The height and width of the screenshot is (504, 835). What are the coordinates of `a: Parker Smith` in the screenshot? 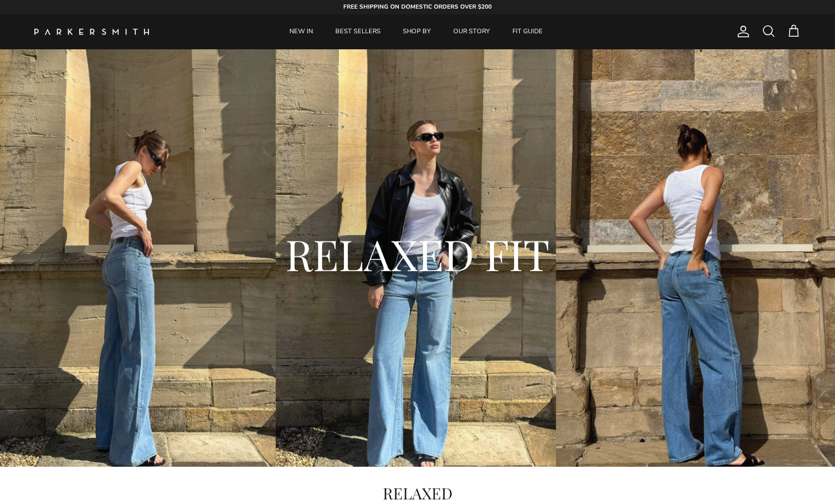 It's located at (92, 31).